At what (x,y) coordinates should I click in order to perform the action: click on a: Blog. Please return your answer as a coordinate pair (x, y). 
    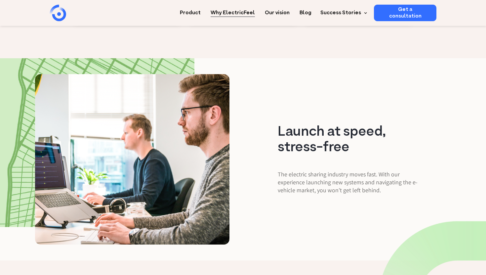
    Looking at the image, I should click on (306, 11).